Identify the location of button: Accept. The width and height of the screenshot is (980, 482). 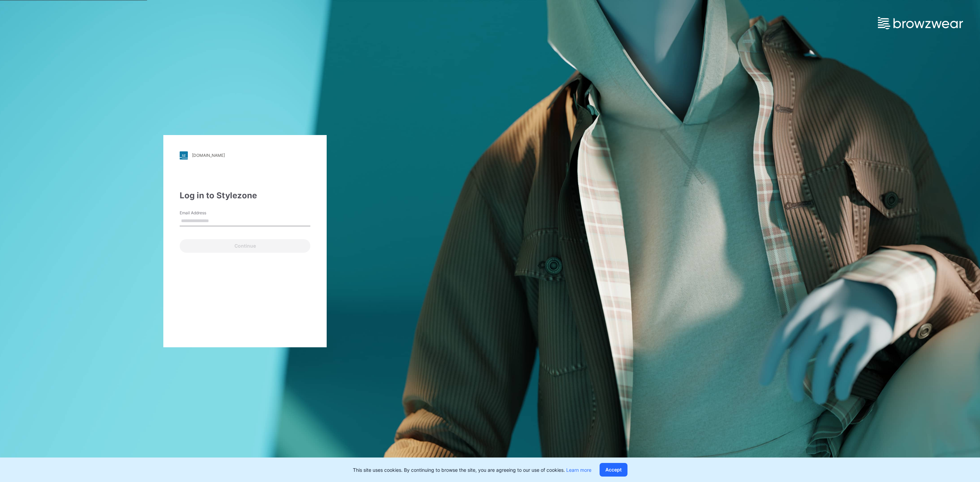
(613, 470).